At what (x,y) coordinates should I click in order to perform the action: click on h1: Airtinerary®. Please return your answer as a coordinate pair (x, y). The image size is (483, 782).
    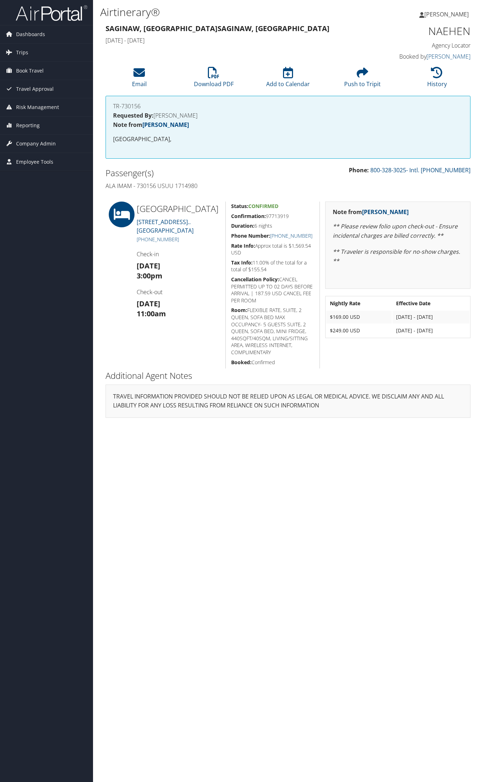
    Looking at the image, I should click on (225, 12).